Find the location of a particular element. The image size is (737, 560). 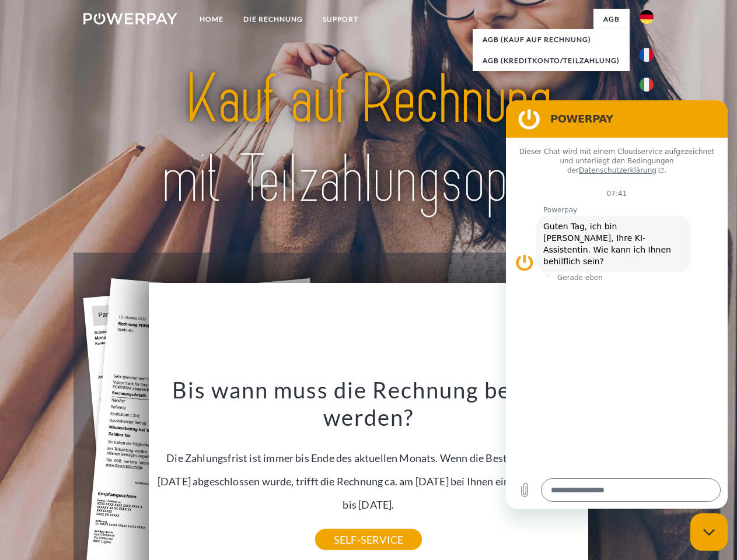

a: SELF-SERVICE is located at coordinates (368, 539).